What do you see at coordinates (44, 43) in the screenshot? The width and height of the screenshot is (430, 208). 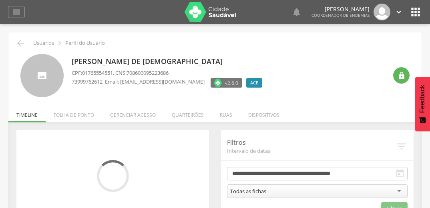 I see `p: Usuários` at bounding box center [44, 43].